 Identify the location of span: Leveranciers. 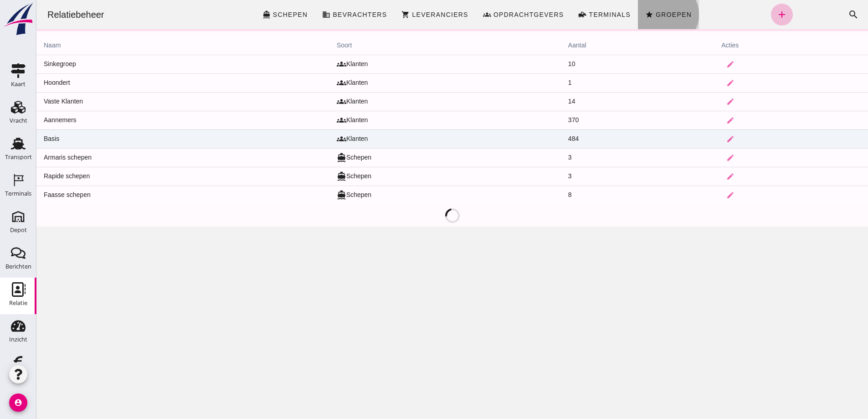
(403, 15).